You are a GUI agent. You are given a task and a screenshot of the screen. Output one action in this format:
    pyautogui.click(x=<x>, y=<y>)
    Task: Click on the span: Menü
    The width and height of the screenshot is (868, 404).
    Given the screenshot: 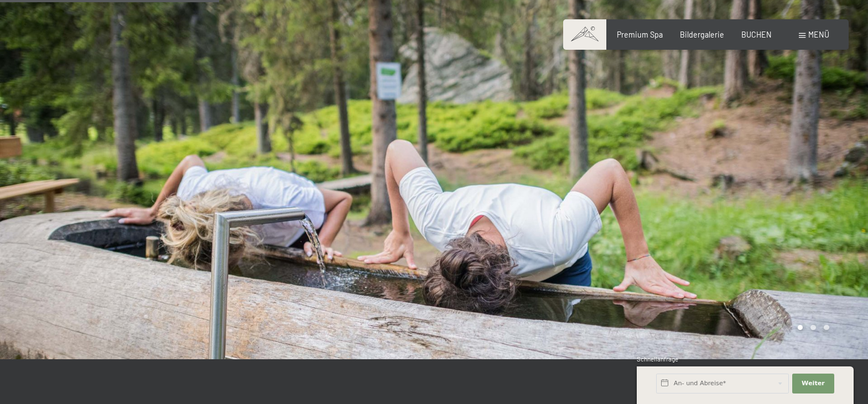 What is the action you would take?
    pyautogui.click(x=819, y=34)
    